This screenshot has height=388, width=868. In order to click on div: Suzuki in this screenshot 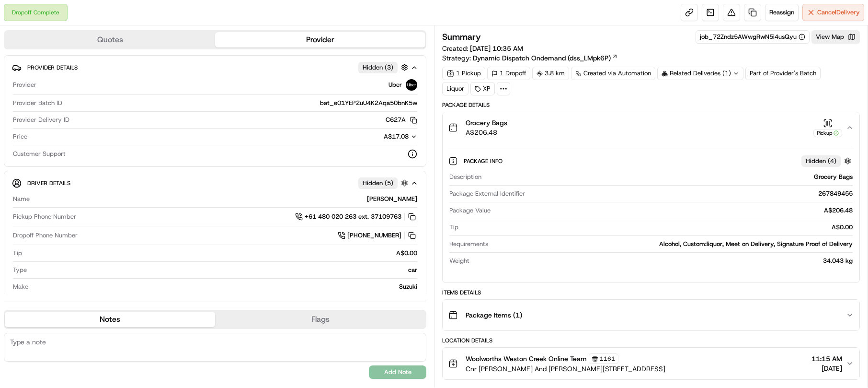, I will do `click(225, 287)`.